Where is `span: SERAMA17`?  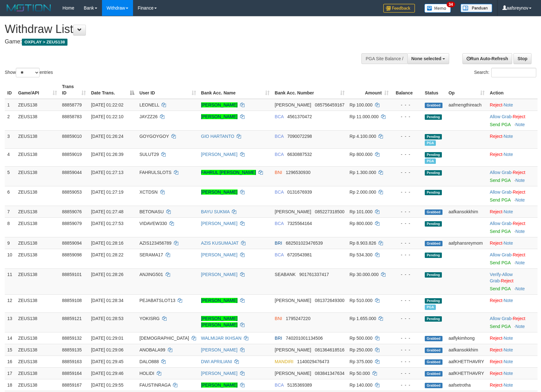 span: SERAMA17 is located at coordinates (151, 255).